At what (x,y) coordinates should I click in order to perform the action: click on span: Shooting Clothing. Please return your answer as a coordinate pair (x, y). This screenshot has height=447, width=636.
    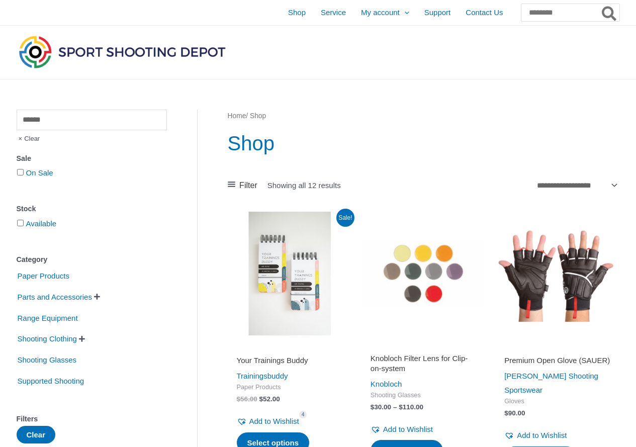
    Looking at the image, I should click on (47, 339).